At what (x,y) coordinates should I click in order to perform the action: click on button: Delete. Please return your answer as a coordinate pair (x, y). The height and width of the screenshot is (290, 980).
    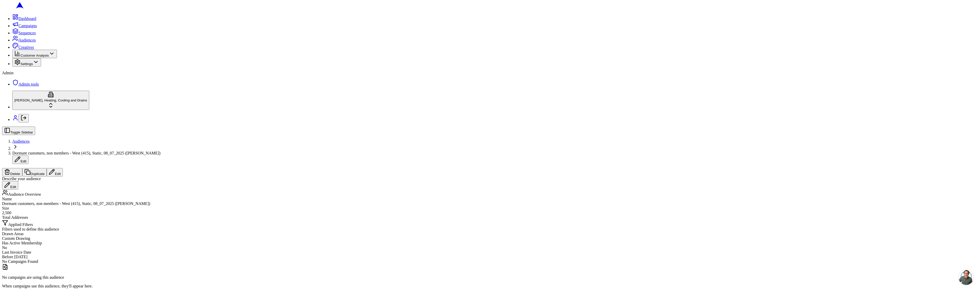
    Looking at the image, I should click on (12, 172).